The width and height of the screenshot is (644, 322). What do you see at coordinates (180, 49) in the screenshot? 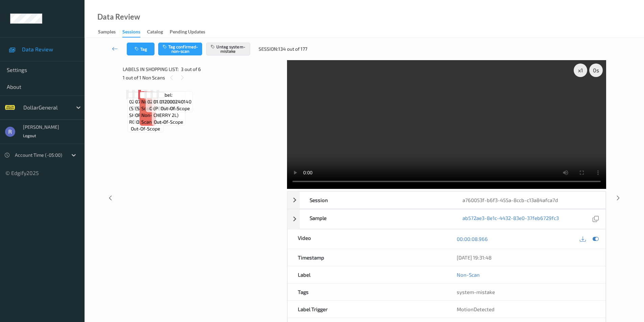
I see `button: Tag confirmed-non-scan` at bounding box center [180, 49].